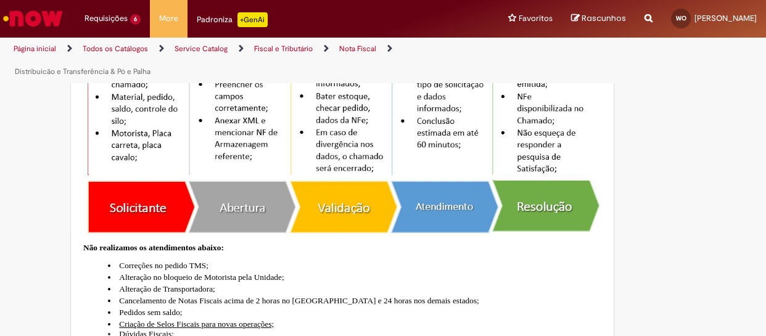  Describe the element at coordinates (150, 312) in the screenshot. I see `span: Pedidos sem saldo;` at that location.